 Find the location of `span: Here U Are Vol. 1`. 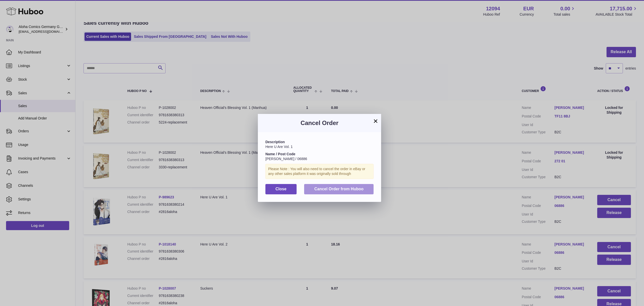

span: Here U Are Vol. 1 is located at coordinates (279, 146).